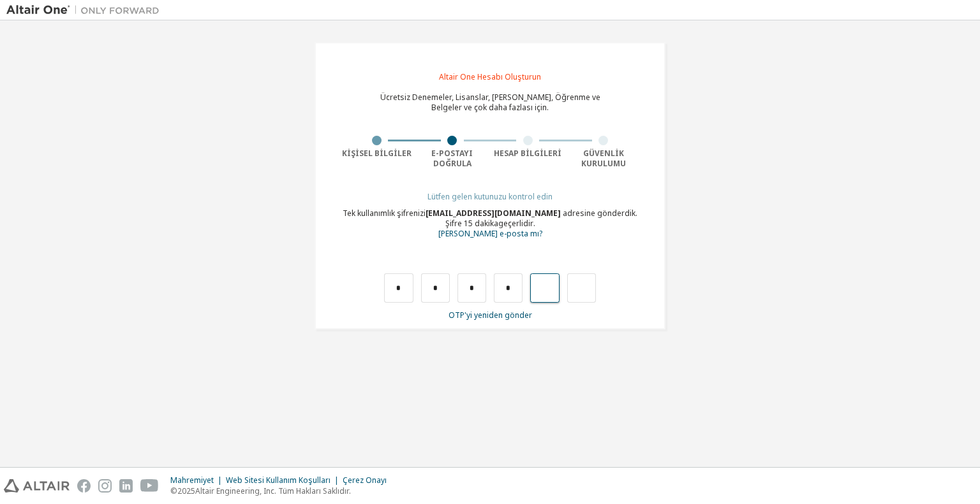  I want to click on img: instagram.svg, so click(105, 485).